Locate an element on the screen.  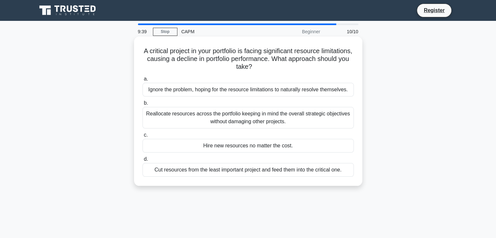
div: Beginner is located at coordinates (295, 32).